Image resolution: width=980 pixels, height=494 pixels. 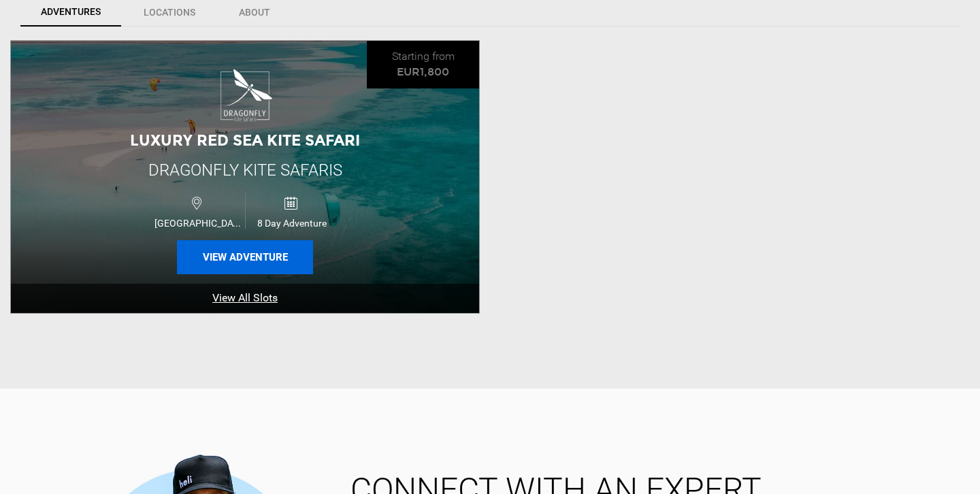 What do you see at coordinates (245, 170) in the screenshot?
I see `span: Dragonfly Kite Safaris` at bounding box center [245, 170].